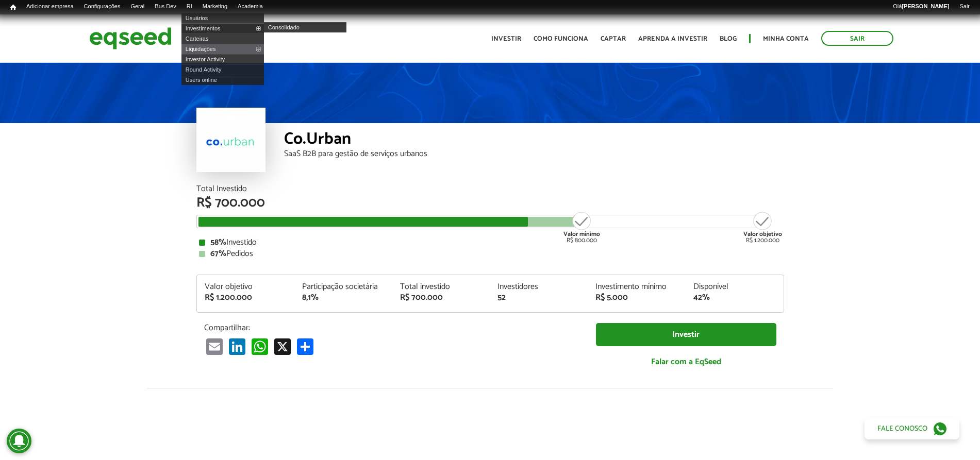 This screenshot has height=460, width=980. I want to click on span: Início, so click(13, 7).